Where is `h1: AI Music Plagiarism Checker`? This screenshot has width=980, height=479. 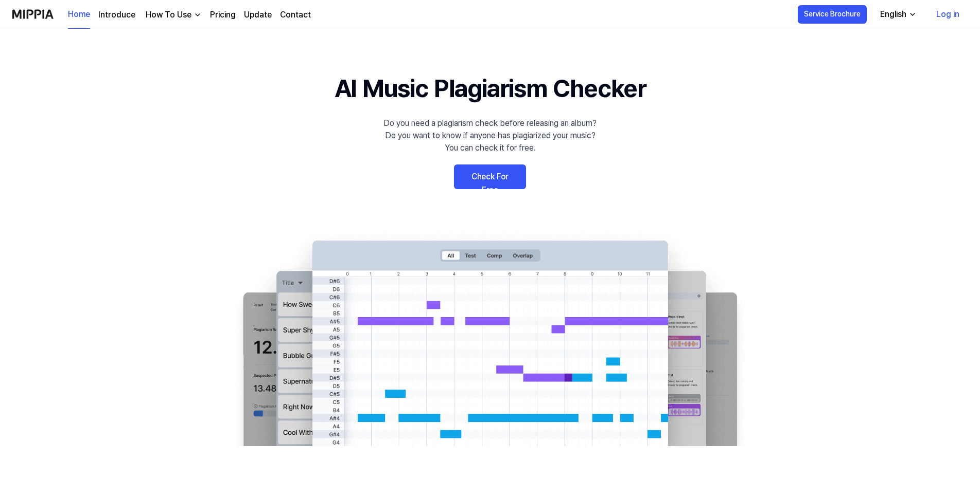
h1: AI Music Plagiarism Checker is located at coordinates (490, 88).